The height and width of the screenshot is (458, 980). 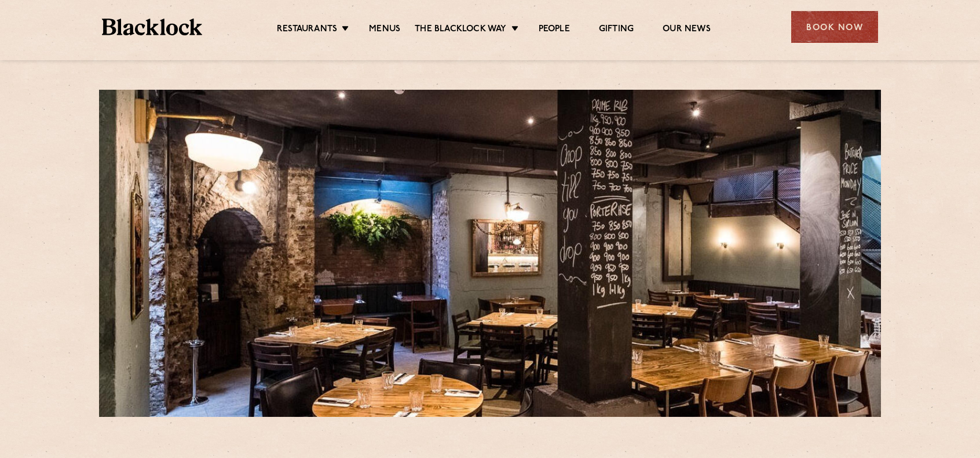 What do you see at coordinates (461, 30) in the screenshot?
I see `a: The Blacklock Way` at bounding box center [461, 30].